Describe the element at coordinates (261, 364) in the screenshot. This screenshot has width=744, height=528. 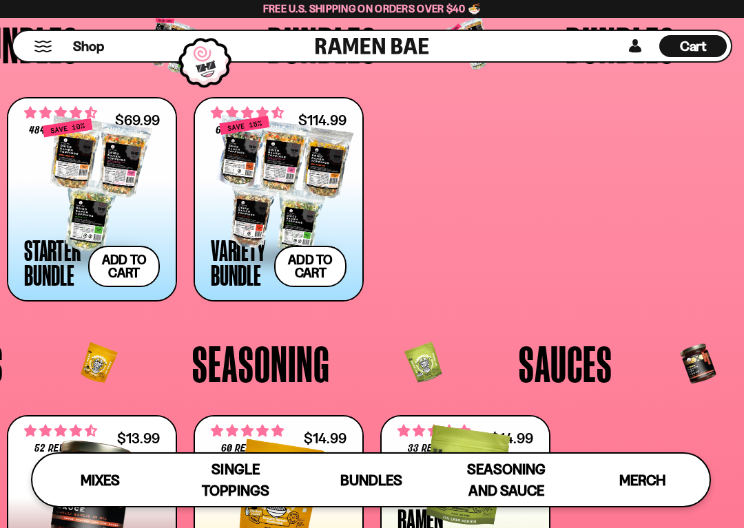
I see `span: Seasoning` at that location.